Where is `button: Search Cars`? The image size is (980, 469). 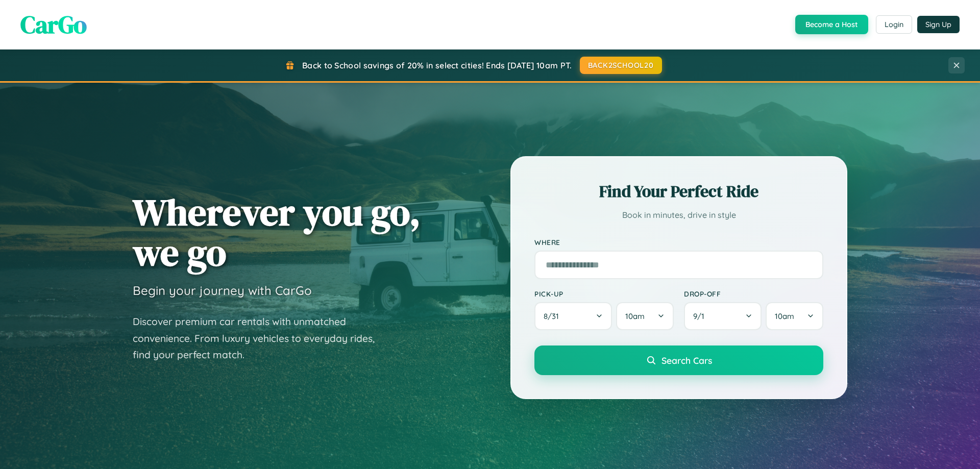
button: Search Cars is located at coordinates (679, 360).